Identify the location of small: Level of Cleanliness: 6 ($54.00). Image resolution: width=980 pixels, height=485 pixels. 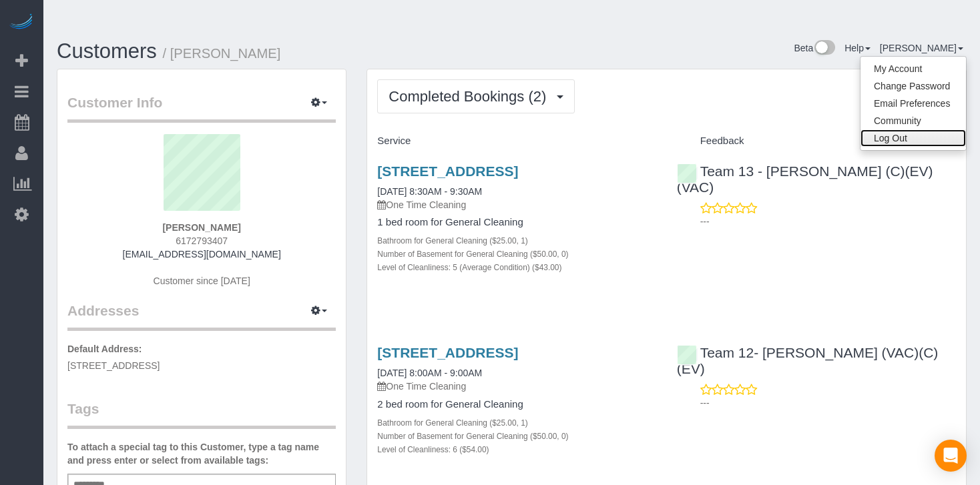
(433, 449).